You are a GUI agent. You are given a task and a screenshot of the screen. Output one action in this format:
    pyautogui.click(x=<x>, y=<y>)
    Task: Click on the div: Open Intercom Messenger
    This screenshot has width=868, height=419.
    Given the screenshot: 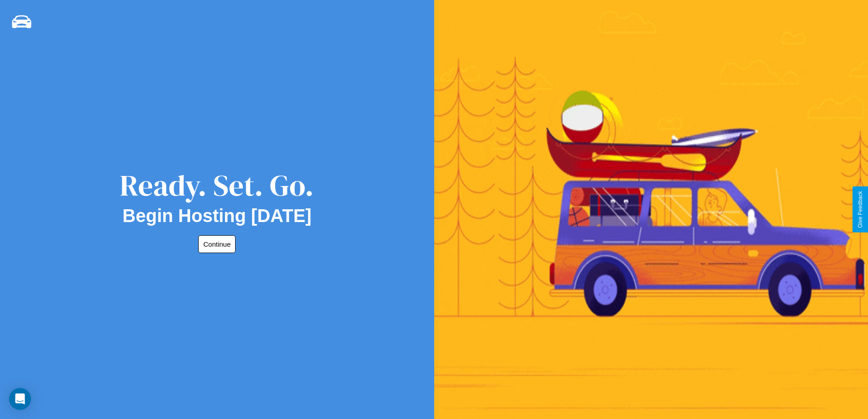 What is the action you would take?
    pyautogui.click(x=20, y=399)
    